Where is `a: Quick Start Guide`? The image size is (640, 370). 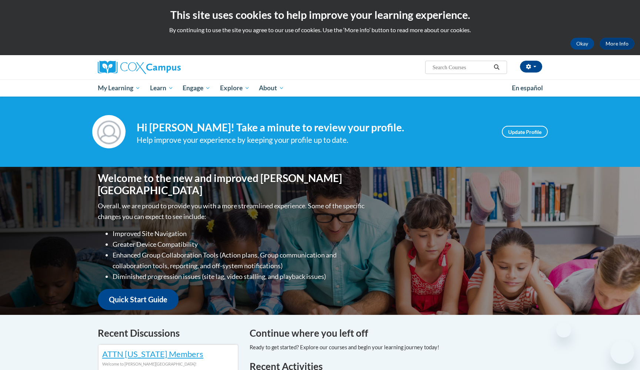 a: Quick Start Guide is located at coordinates (138, 300).